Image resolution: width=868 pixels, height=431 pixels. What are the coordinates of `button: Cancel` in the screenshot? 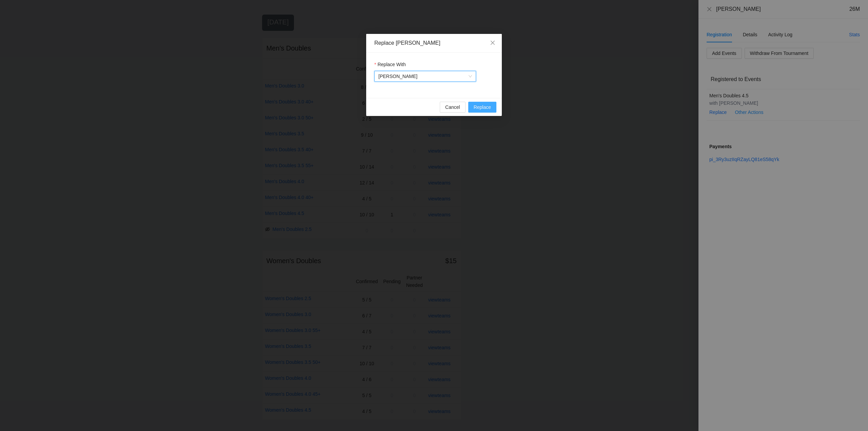 It's located at (453, 107).